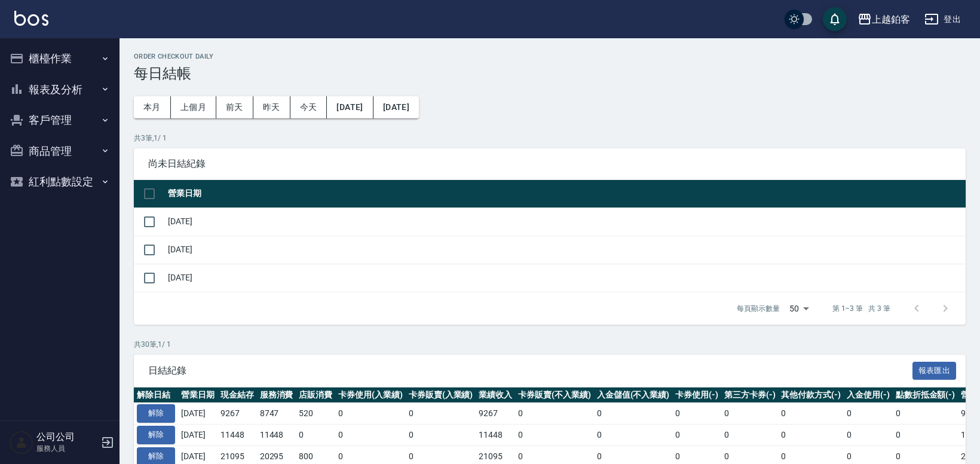  Describe the element at coordinates (550, 73) in the screenshot. I see `h3: 每日結帳` at that location.